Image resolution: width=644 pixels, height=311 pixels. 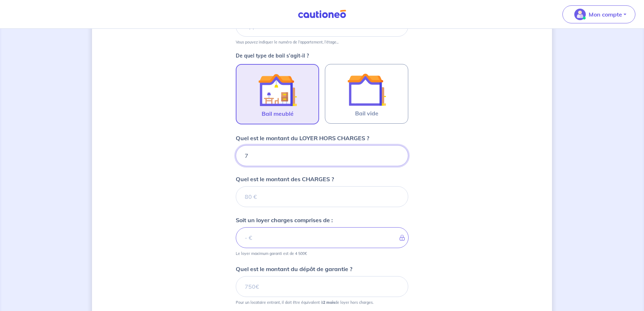 What do you see at coordinates (271, 254) in the screenshot?
I see `p: Le loyer maximum garanti est de 4 500€` at bounding box center [271, 254].